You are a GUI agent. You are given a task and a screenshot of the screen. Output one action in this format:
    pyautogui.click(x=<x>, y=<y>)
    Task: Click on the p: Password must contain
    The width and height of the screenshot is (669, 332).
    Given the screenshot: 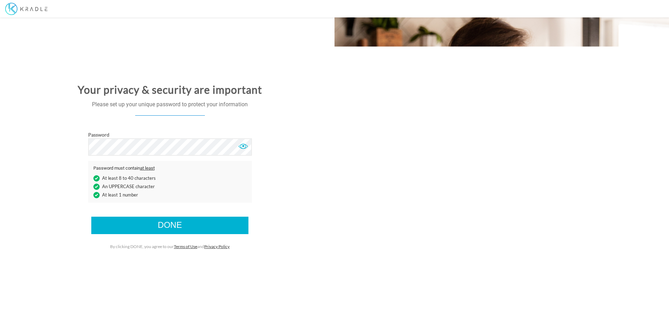 What is the action you would take?
    pyautogui.click(x=170, y=168)
    